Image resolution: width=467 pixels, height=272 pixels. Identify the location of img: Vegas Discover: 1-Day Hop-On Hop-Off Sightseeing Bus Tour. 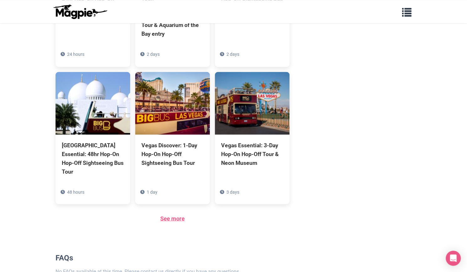
(173, 103).